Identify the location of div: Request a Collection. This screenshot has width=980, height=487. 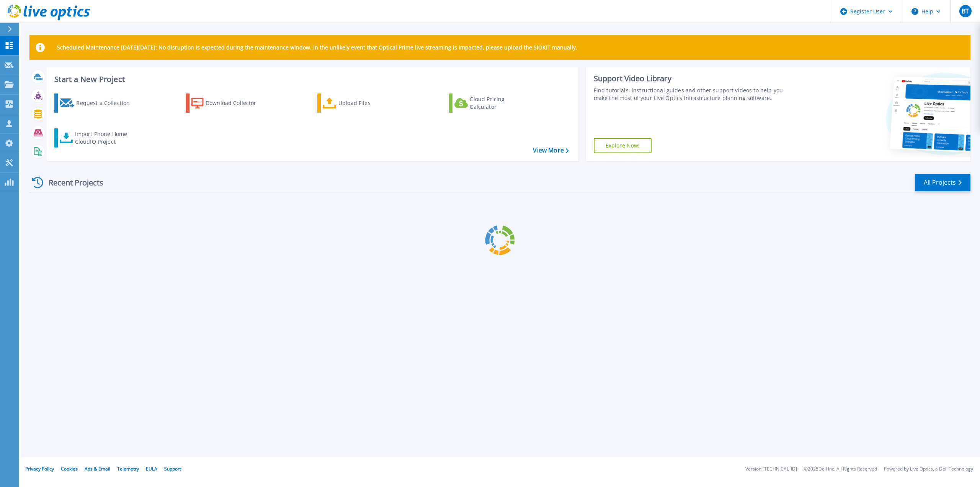
(107, 103).